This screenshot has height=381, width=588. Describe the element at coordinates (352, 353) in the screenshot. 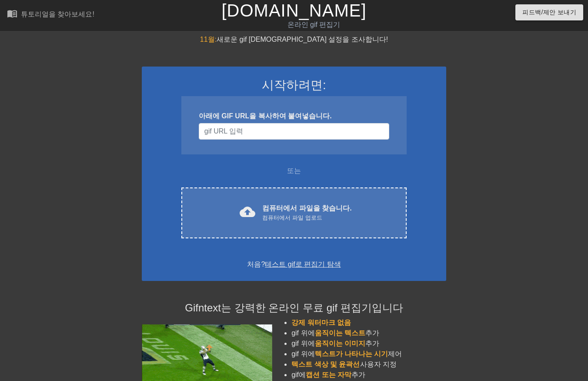

I see `span: 텍스트가 나타나는 시기` at that location.